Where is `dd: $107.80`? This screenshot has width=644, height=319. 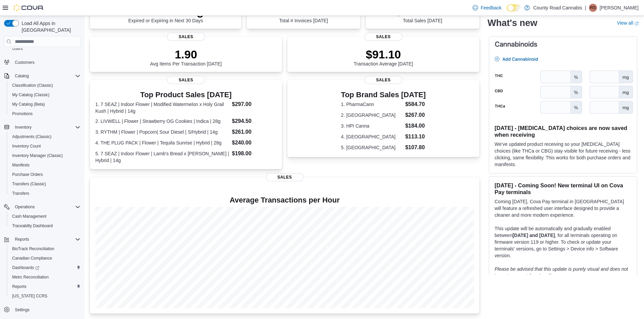 dd: $107.80 is located at coordinates (415, 148).